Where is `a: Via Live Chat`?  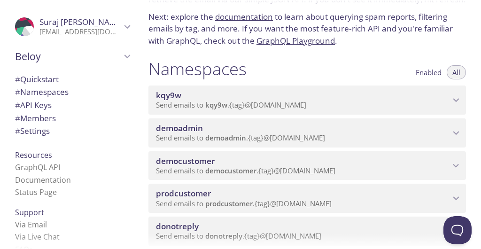
a: Via Live Chat is located at coordinates (37, 237).